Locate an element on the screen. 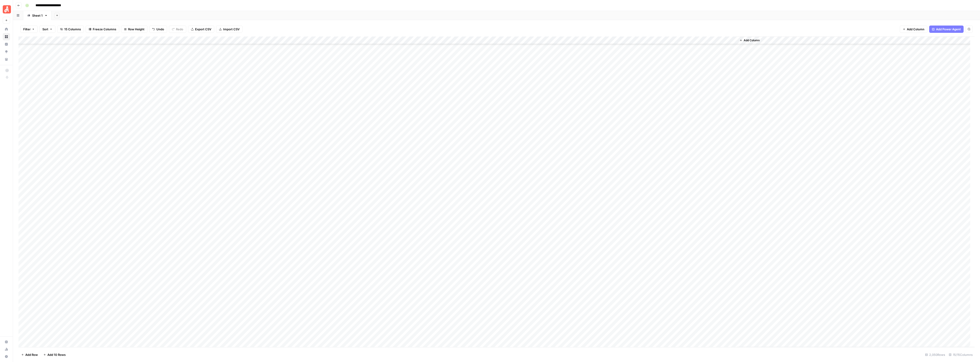 The height and width of the screenshot is (362, 980). span: Add Row is located at coordinates (31, 355).